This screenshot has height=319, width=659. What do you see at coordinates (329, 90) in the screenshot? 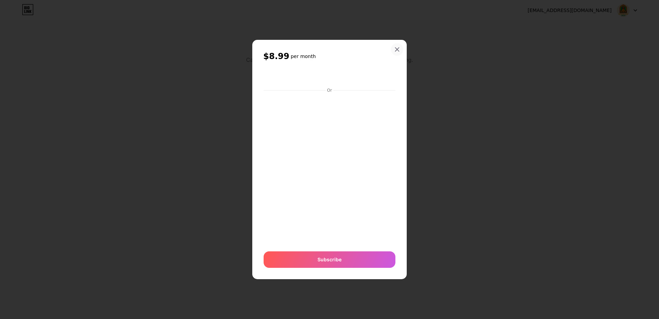
I see `div: Or` at bounding box center [329, 90].